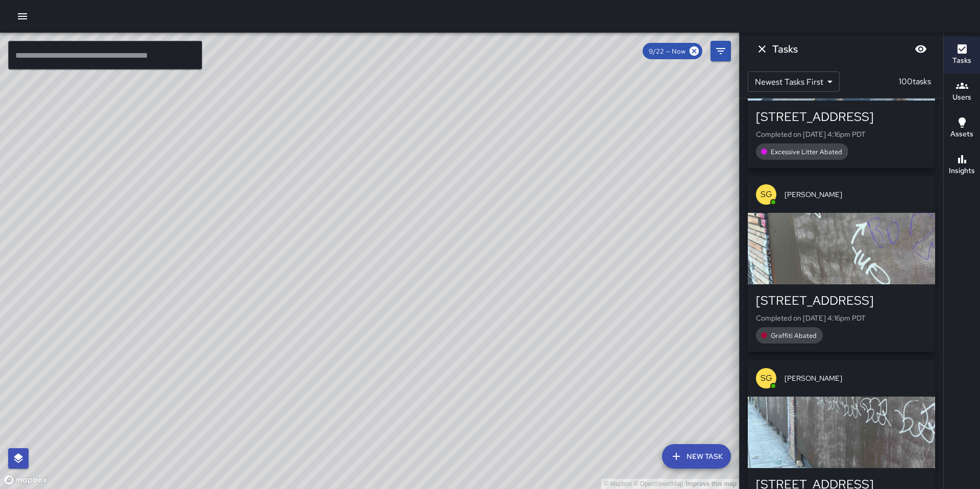  I want to click on h6: Assets, so click(962, 134).